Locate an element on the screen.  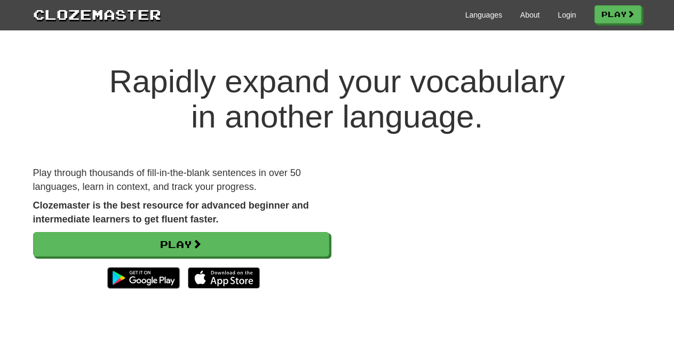
strong: Clozemaster is the best resource for advanced beginner and intermediate learners to get fluent fa... is located at coordinates (171, 213).